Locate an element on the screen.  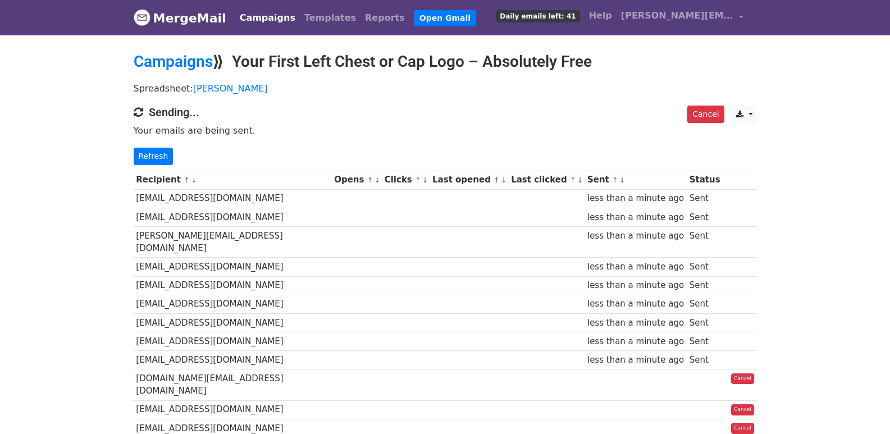
img: MergeMail logo is located at coordinates (142, 17).